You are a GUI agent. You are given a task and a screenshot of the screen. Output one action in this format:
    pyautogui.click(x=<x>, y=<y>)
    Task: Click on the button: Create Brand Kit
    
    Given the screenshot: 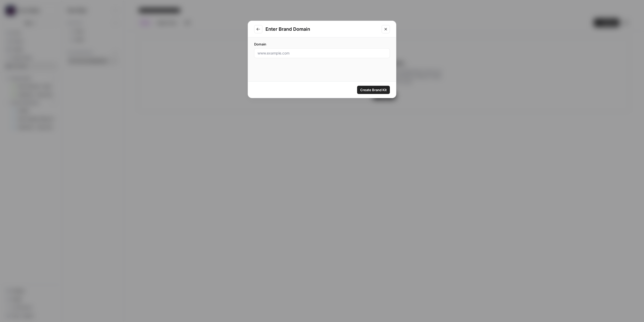 What is the action you would take?
    pyautogui.click(x=374, y=90)
    